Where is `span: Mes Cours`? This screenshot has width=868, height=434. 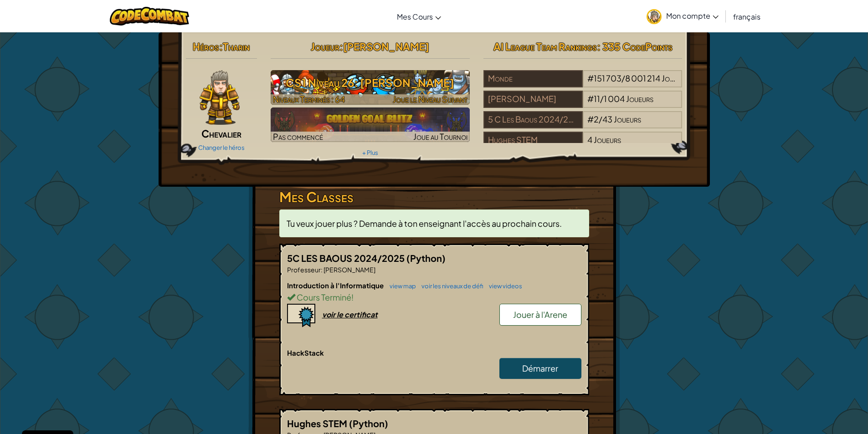 span: Mes Cours is located at coordinates (415, 17).